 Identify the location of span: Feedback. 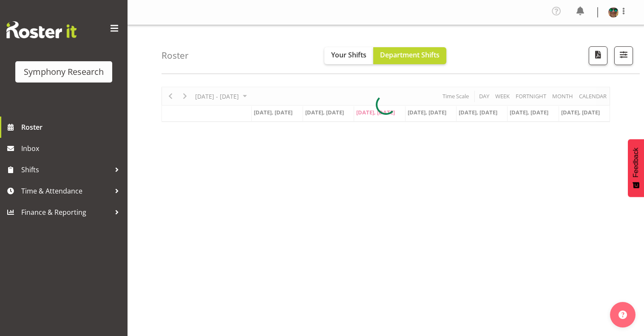
(636, 162).